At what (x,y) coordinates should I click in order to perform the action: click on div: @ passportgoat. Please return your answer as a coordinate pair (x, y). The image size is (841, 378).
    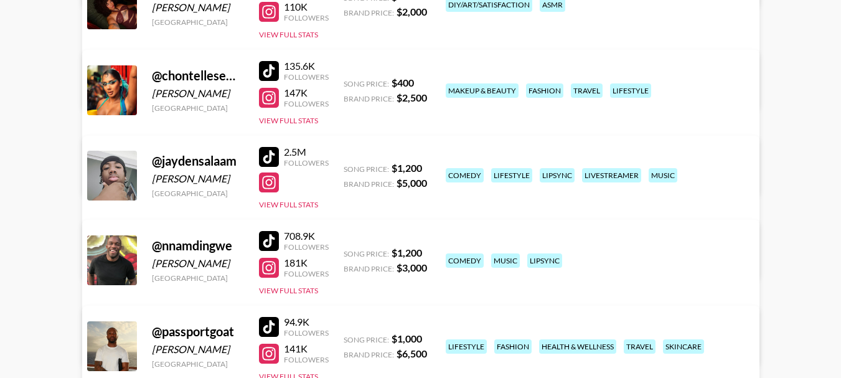
    Looking at the image, I should click on (198, 331).